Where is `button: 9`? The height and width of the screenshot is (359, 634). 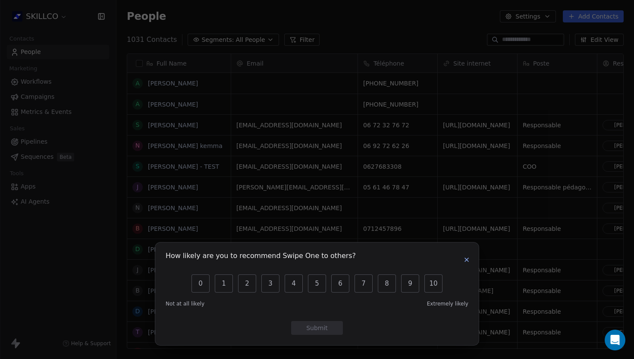
button: 9 is located at coordinates (410, 283).